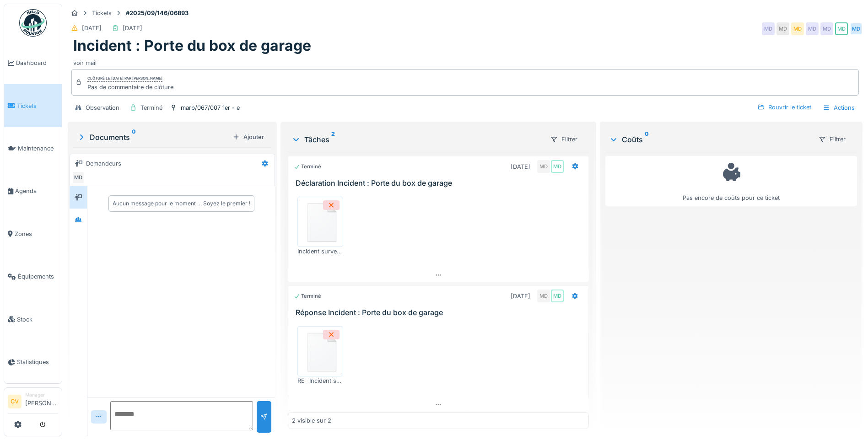 This screenshot has width=868, height=440. Describe the element at coordinates (321, 251) in the screenshot. I see `div: Incident survenu avec la porte du boxe – dégâts sur mon véhicule.msg` at that location.